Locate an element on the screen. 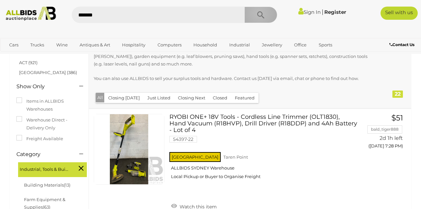 This screenshot has height=209, width=421. a: Office is located at coordinates (300, 45).